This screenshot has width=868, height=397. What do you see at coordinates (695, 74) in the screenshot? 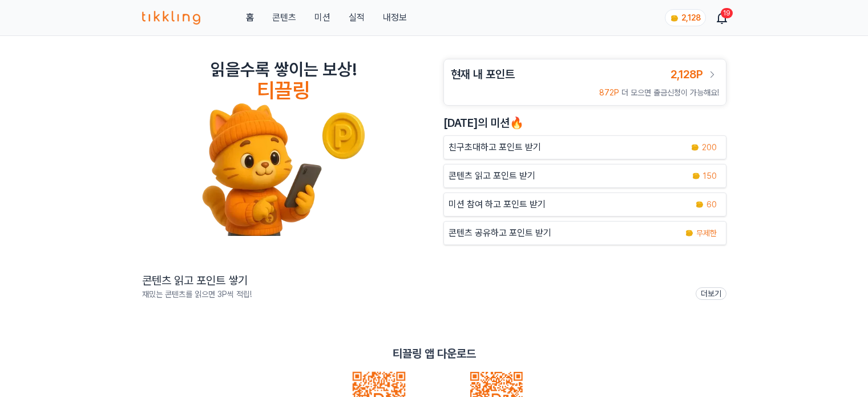
I see `a: 2,128P` at bounding box center [695, 74].